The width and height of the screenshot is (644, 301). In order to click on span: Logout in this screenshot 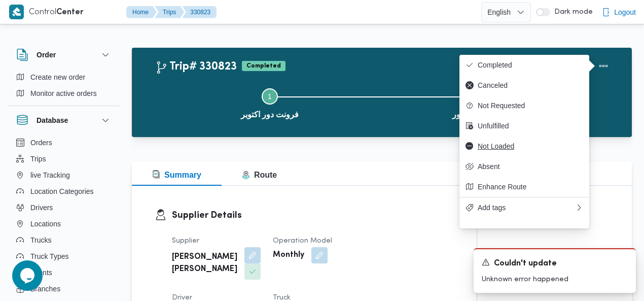, I will do `click(624, 12)`.